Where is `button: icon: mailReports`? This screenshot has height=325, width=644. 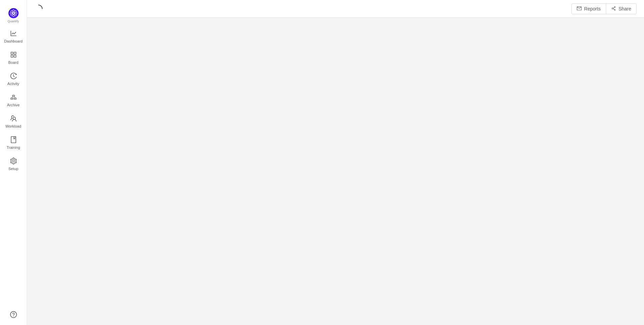 button: icon: mailReports is located at coordinates (588, 9).